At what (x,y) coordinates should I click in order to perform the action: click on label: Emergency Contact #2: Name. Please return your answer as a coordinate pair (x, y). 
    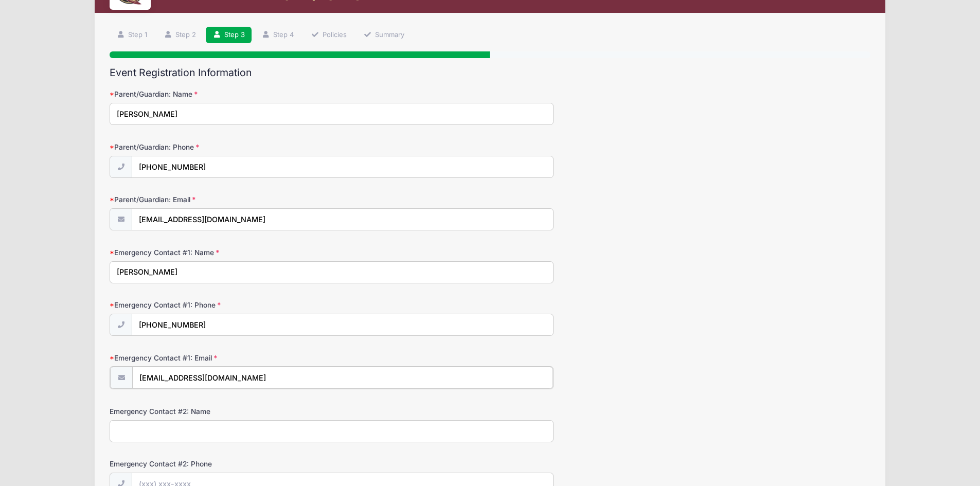
    Looking at the image, I should click on (236, 411).